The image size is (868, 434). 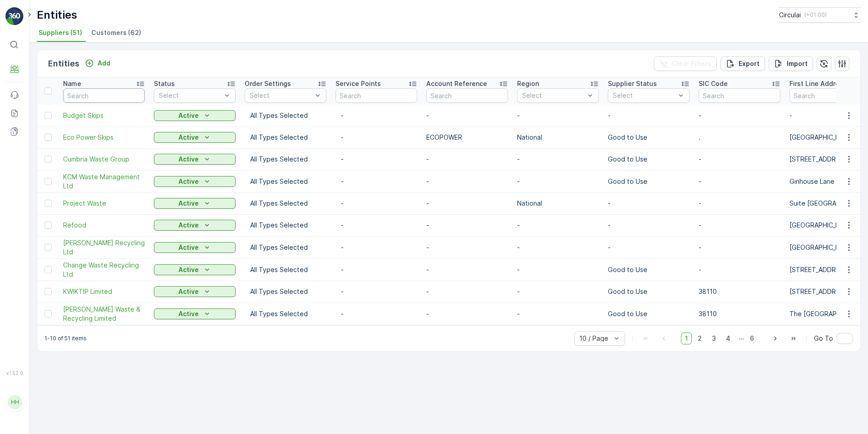 What do you see at coordinates (714, 338) in the screenshot?
I see `span: 3` at bounding box center [714, 338].